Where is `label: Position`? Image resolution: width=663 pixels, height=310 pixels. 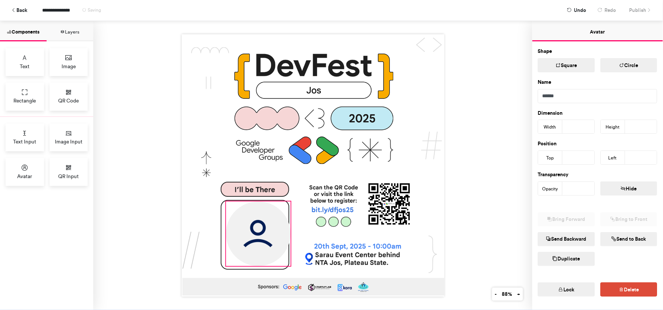 label: Position is located at coordinates (547, 144).